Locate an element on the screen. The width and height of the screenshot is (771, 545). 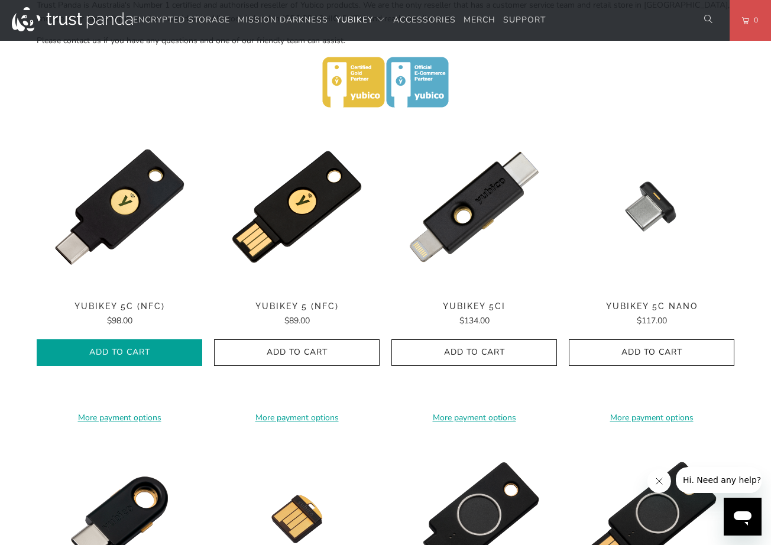
a: Merch is located at coordinates (479, 20).